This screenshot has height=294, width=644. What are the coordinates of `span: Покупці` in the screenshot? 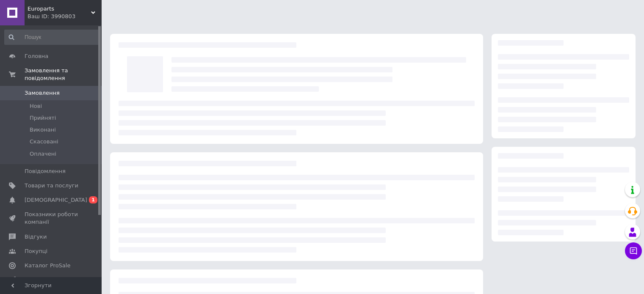 It's located at (36, 251).